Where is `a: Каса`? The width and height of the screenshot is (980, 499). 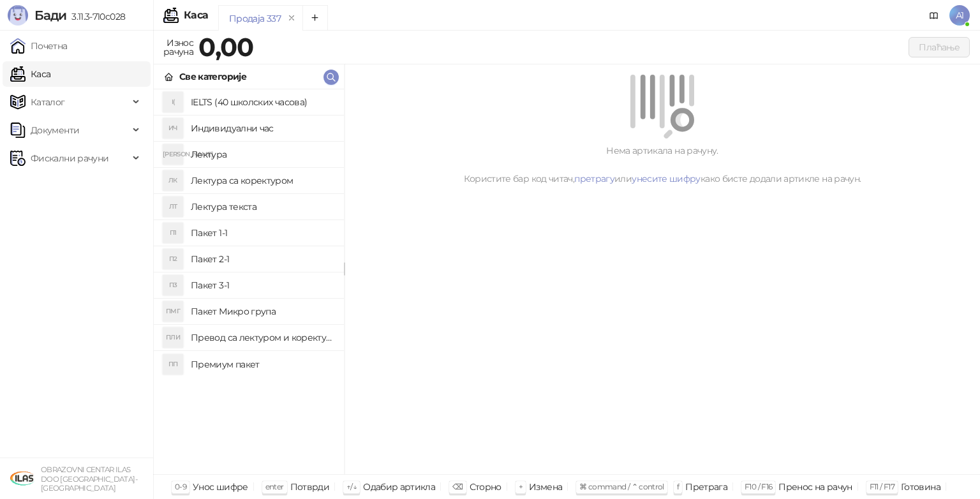 a: Каса is located at coordinates (30, 74).